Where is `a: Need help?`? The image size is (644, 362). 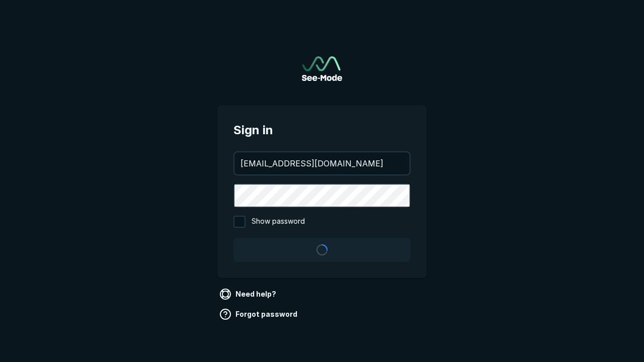
a: Need help? is located at coordinates (248, 294).